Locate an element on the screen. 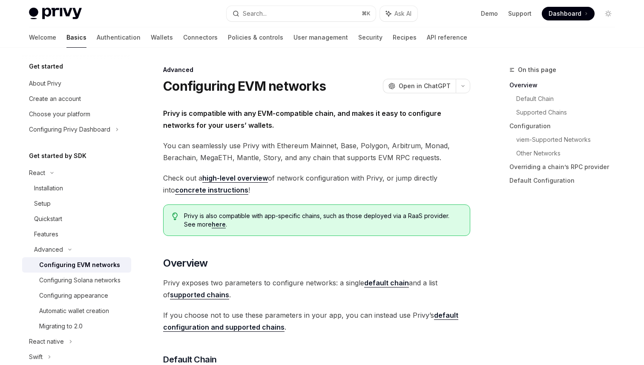  a: Authentication is located at coordinates (118, 37).